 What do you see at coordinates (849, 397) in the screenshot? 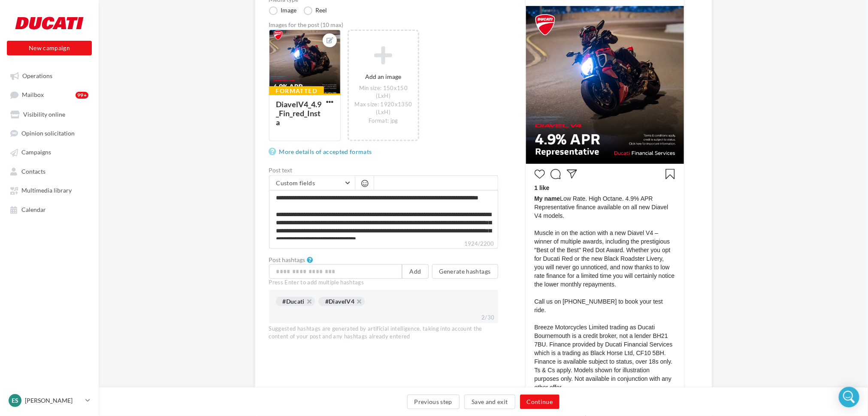
I see `div: Open Intercom Messenger` at bounding box center [849, 397].